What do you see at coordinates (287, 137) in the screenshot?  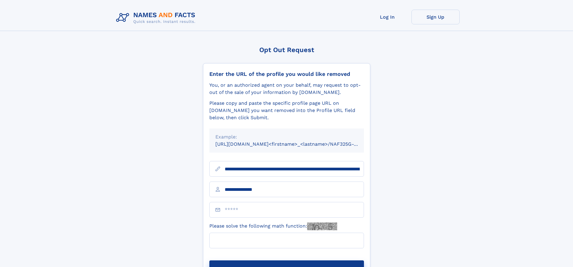 I see `div: Example:` at bounding box center [287, 137].